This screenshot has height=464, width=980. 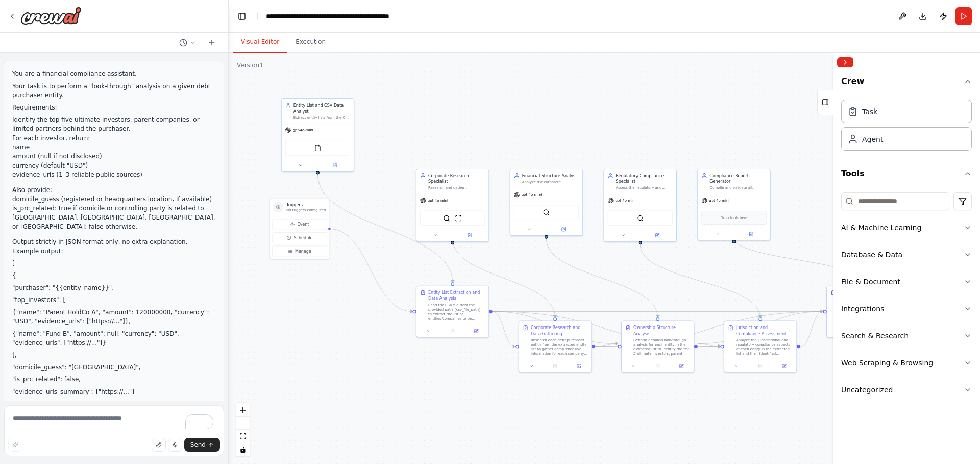 What do you see at coordinates (299, 225) in the screenshot?
I see `button: Event` at bounding box center [299, 225].